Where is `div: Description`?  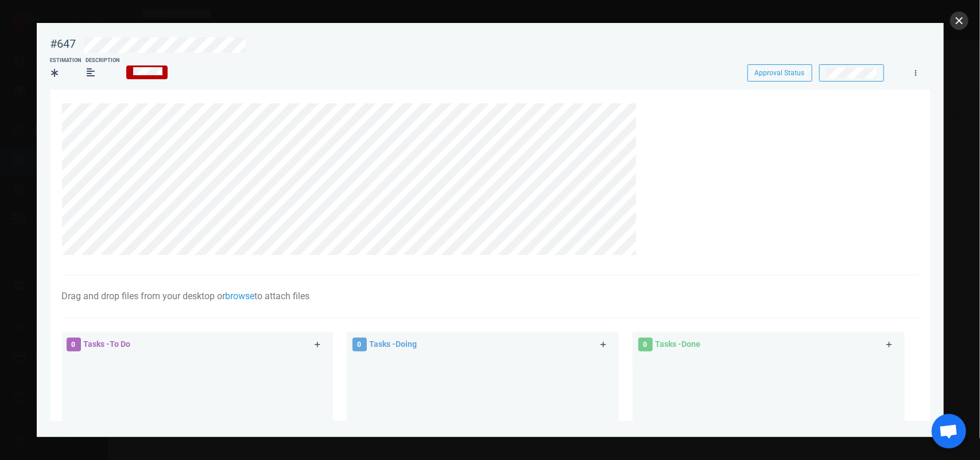 div: Description is located at coordinates (102, 61).